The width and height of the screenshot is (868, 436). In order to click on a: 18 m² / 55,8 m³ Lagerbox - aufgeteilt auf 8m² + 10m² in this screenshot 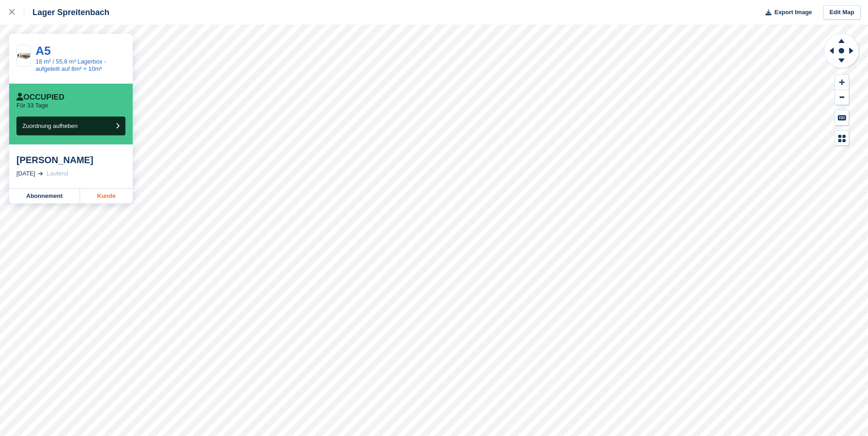, I will do `click(71, 65)`.